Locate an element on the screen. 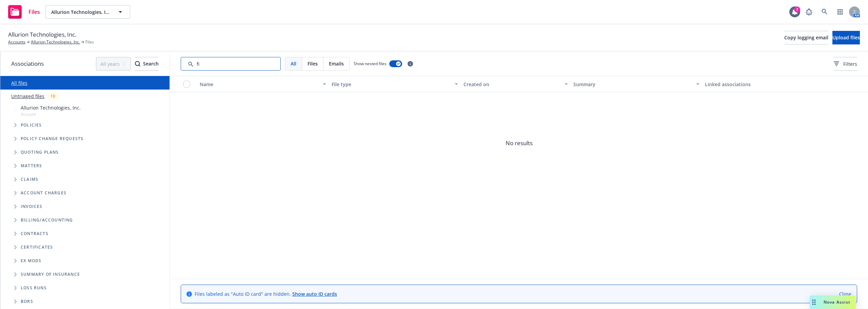 Image resolution: width=868 pixels, height=309 pixels. div: Name is located at coordinates (259, 84).